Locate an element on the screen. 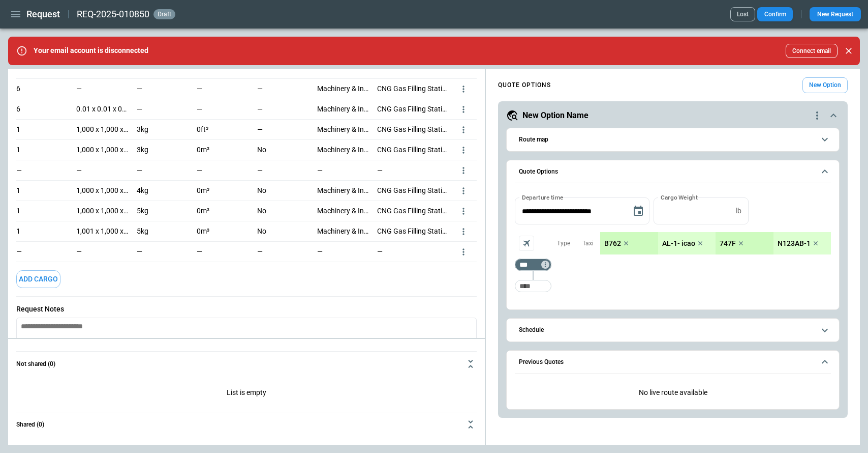  span: draft is located at coordinates (165, 14).